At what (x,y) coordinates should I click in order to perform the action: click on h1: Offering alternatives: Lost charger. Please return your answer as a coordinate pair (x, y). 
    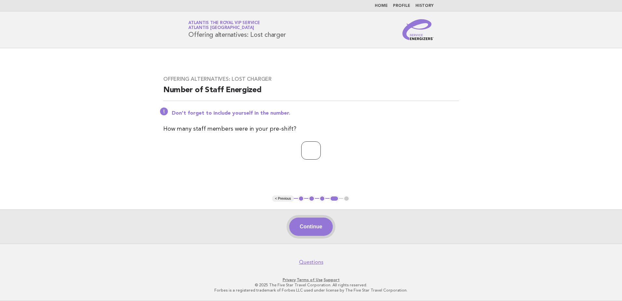
    Looking at the image, I should click on (237, 30).